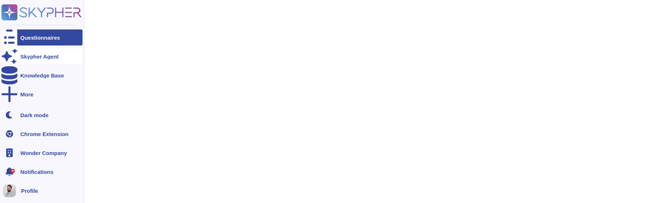  What do you see at coordinates (44, 153) in the screenshot?
I see `span: Wonder Company` at bounding box center [44, 153].